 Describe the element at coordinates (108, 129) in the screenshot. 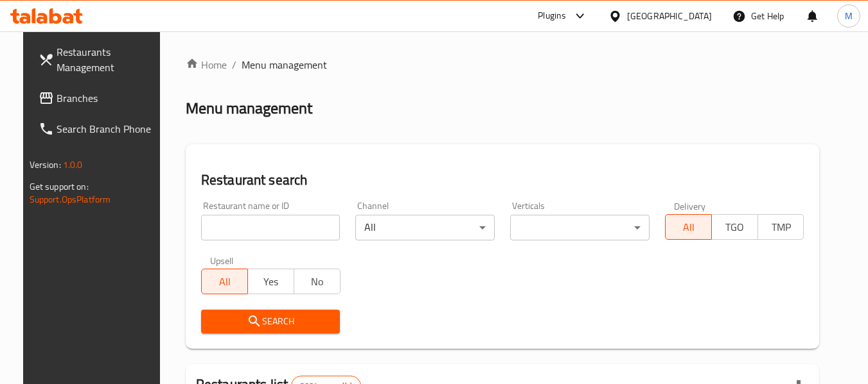

I see `span: Search Branch Phone` at that location.